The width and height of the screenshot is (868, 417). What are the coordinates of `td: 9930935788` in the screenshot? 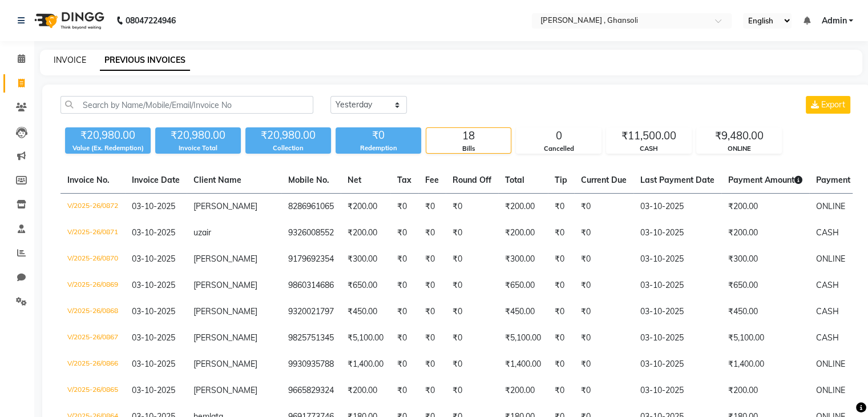 It's located at (311, 365).